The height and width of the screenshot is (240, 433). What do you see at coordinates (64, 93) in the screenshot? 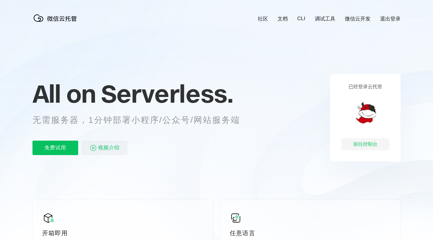
I see `span: All on` at bounding box center [64, 93].